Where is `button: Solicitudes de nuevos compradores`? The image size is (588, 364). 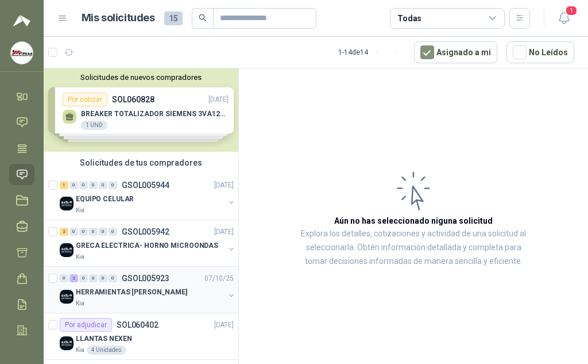
button: Solicitudes de nuevos compradores is located at coordinates (140, 77).